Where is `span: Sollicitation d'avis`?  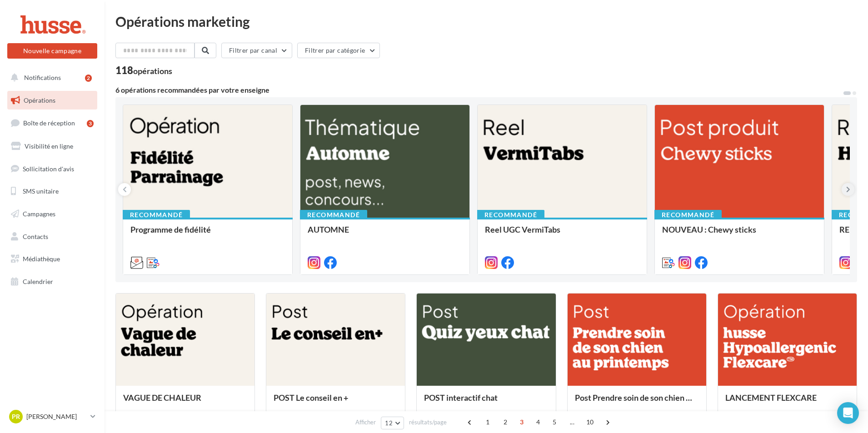 span: Sollicitation d'avis is located at coordinates (48, 168).